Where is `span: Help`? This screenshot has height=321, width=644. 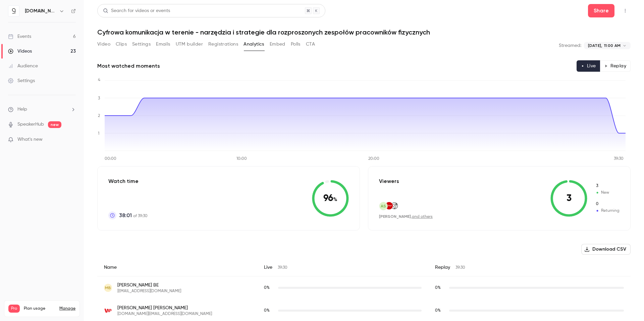 span: Help is located at coordinates (22, 109).